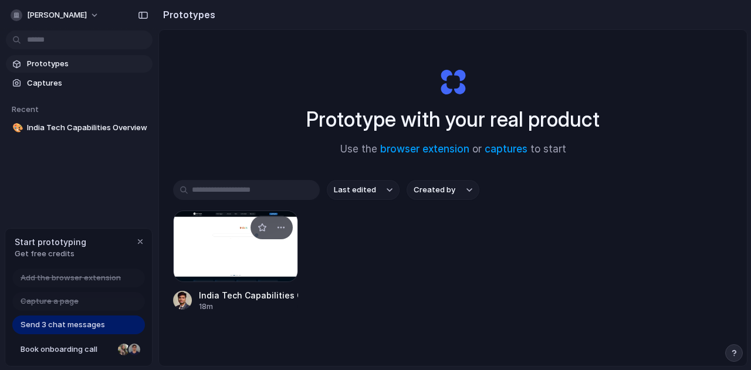  I want to click on span: Recent, so click(25, 109).